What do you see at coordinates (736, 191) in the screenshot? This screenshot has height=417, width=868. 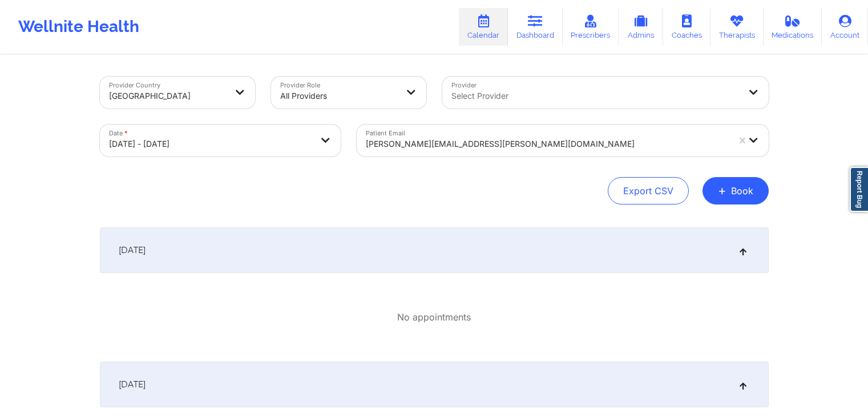 I see `button: +Book` at bounding box center [736, 191].